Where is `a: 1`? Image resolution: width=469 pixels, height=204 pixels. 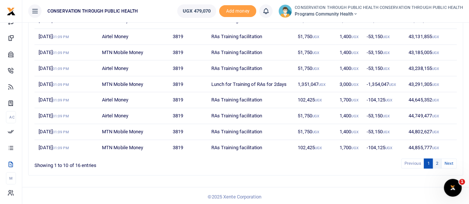
a: 1 is located at coordinates (428, 163).